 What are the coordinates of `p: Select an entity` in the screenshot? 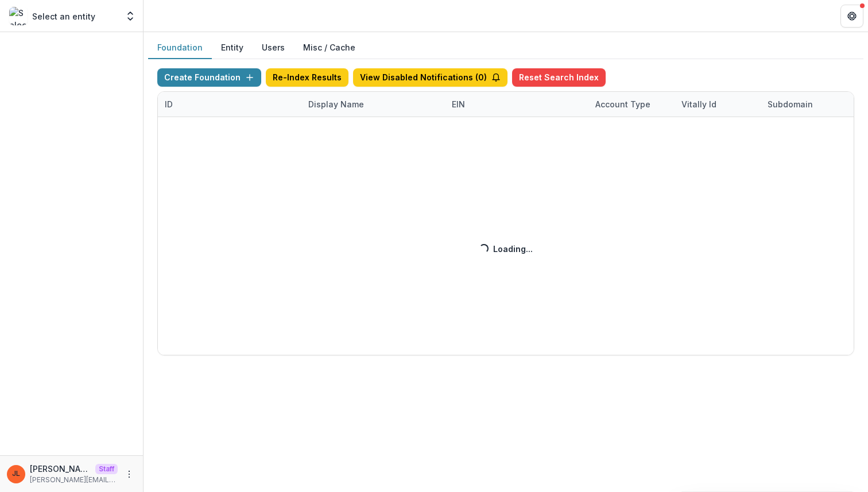 It's located at (64, 16).